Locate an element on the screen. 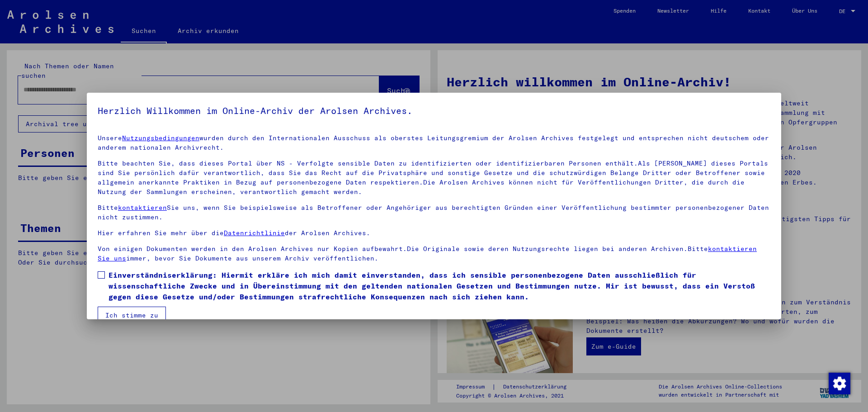  p: Bitte beachten Sie, dass dieses Portal über NS - Verfolgte sensible Daten zu identifizierten oder... is located at coordinates (434, 177).